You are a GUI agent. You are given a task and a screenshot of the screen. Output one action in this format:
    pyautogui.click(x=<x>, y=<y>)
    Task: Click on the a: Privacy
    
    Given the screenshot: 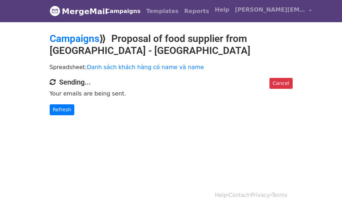 What is the action you would take?
    pyautogui.click(x=260, y=195)
    